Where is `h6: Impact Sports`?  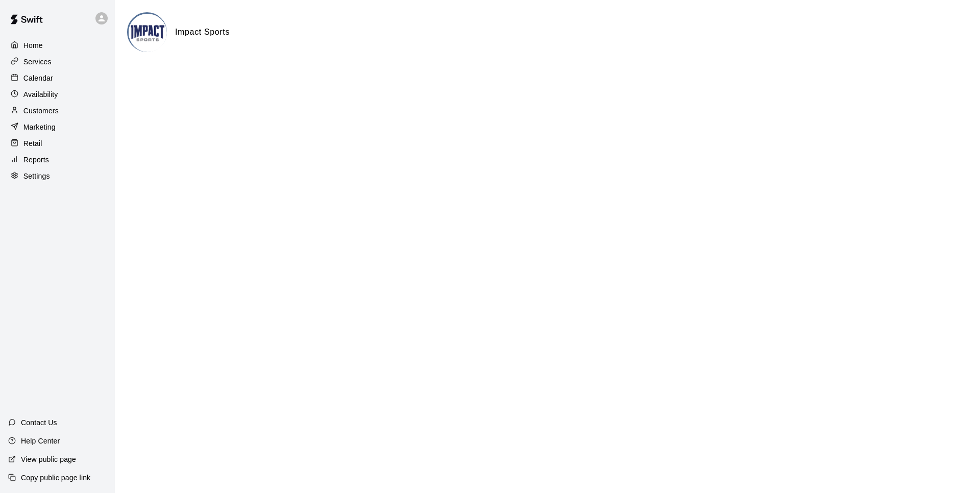
h6: Impact Sports is located at coordinates (202, 32).